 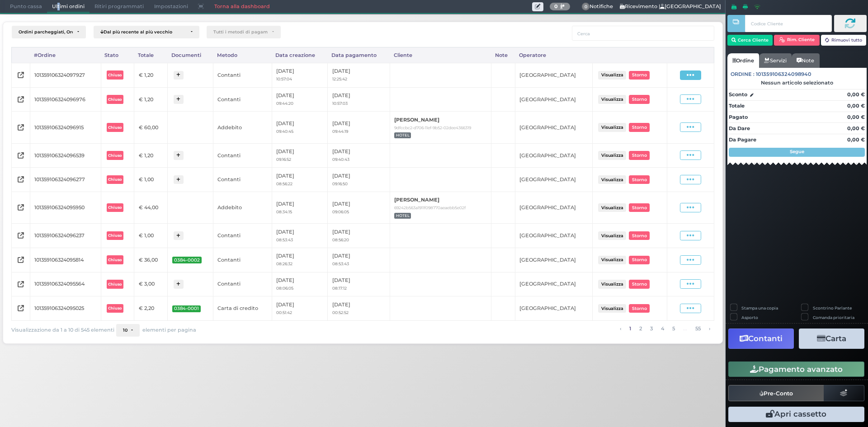 I want to click on small: 08:17:12, so click(x=340, y=288).